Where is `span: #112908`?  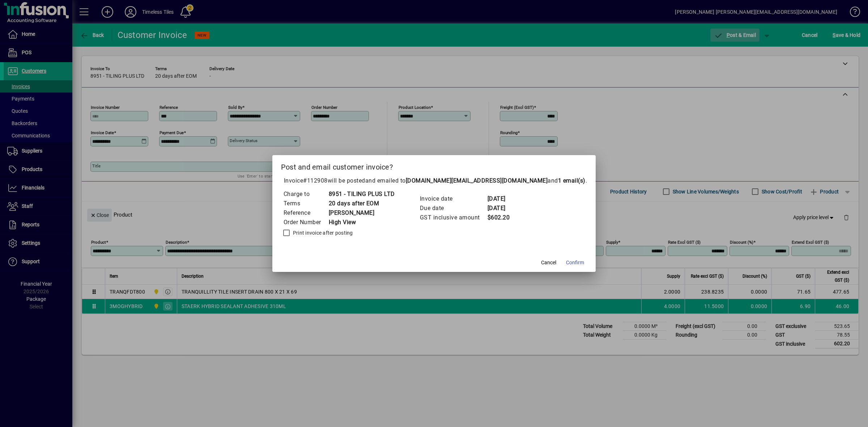 span: #112908 is located at coordinates (315, 180).